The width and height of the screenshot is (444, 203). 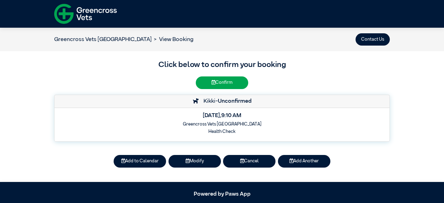 I want to click on img: f-logo, so click(x=85, y=14).